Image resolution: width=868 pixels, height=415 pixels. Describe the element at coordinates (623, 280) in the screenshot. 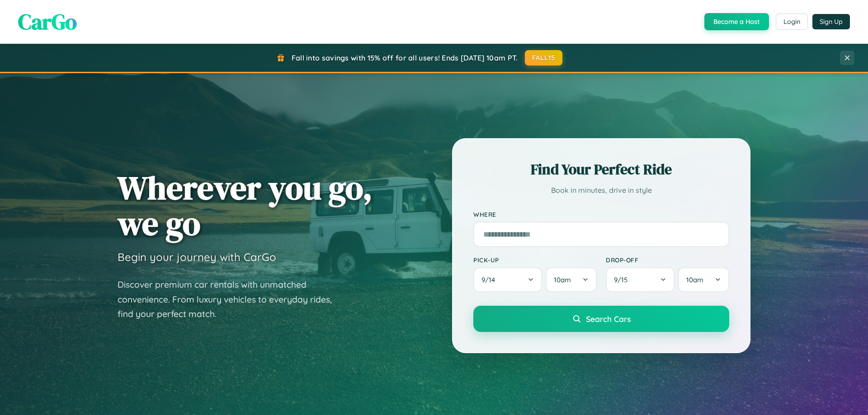

I see `span: 9 / 15` at that location.